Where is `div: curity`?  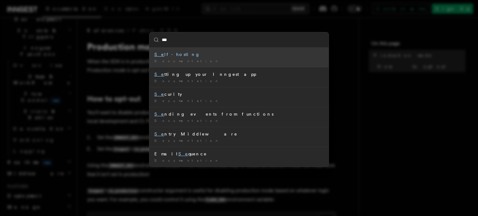
div: curity is located at coordinates (239, 94).